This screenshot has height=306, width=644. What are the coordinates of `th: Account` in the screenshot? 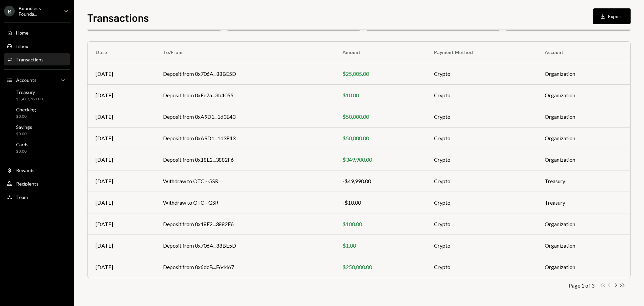 It's located at (583, 53).